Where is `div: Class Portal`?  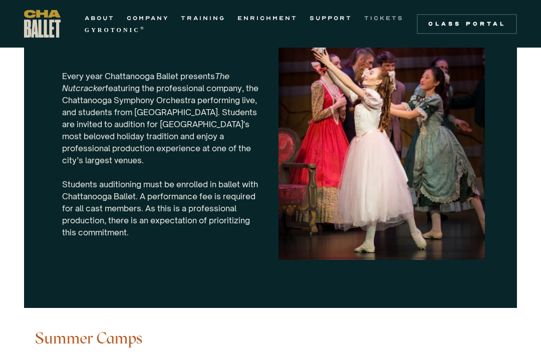 div: Class Portal is located at coordinates (467, 24).